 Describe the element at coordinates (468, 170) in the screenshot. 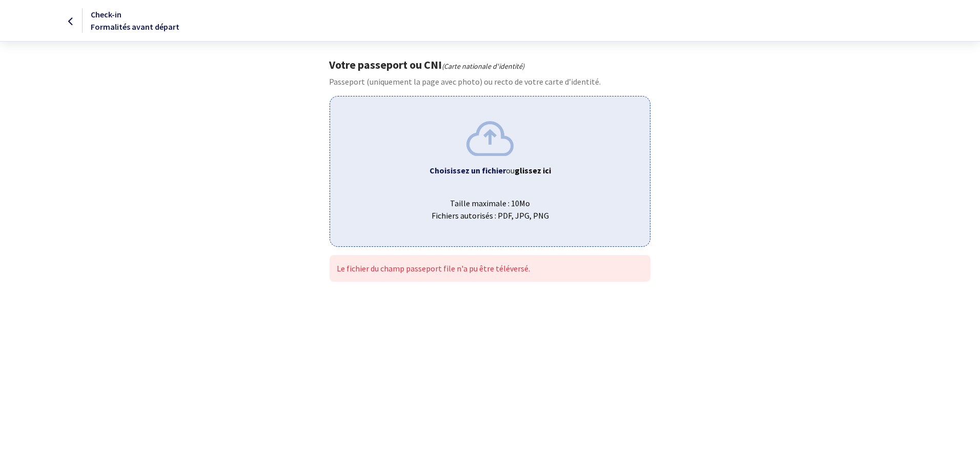

I see `b: Choisissez un fichier` at that location.